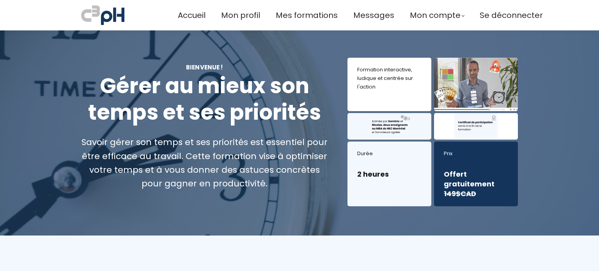  I want to click on h3: 2 heures, so click(389, 174).